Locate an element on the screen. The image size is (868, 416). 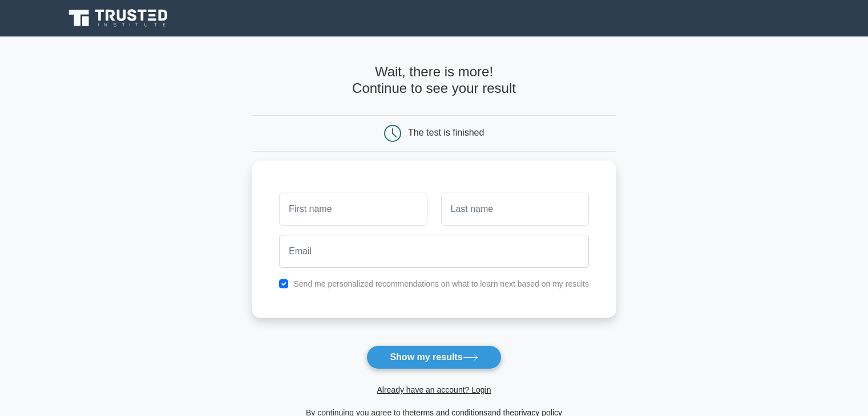
div: The test is finished is located at coordinates (445, 132).